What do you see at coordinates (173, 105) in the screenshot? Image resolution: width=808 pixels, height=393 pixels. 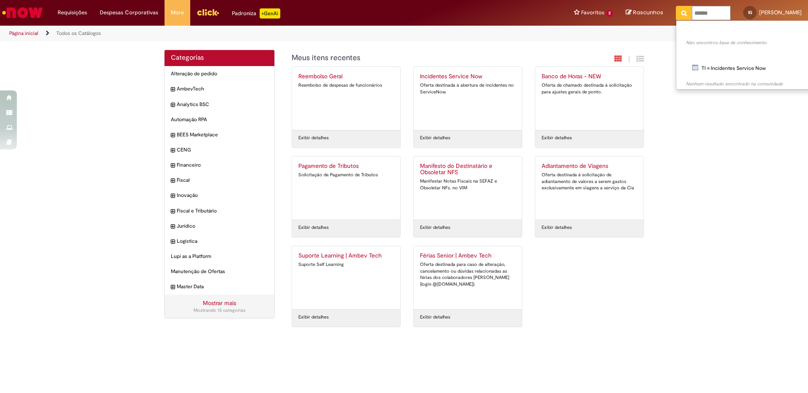 I see `i: expandir categoria Analytics BSC` at bounding box center [173, 105].